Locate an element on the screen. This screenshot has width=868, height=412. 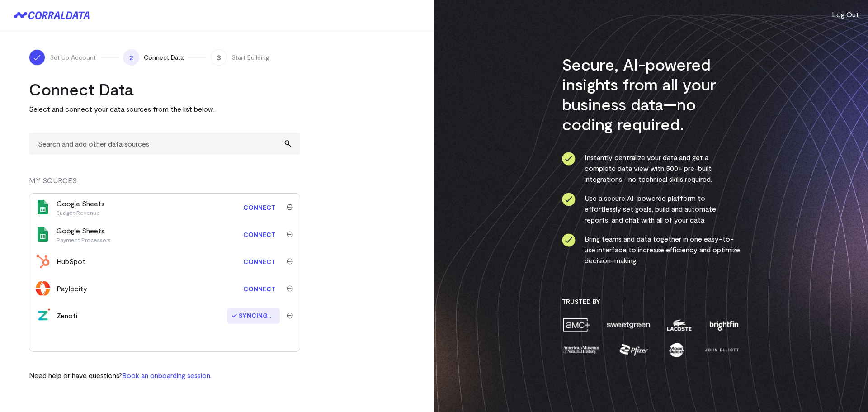
span: Set Up Account is located at coordinates (73, 57).